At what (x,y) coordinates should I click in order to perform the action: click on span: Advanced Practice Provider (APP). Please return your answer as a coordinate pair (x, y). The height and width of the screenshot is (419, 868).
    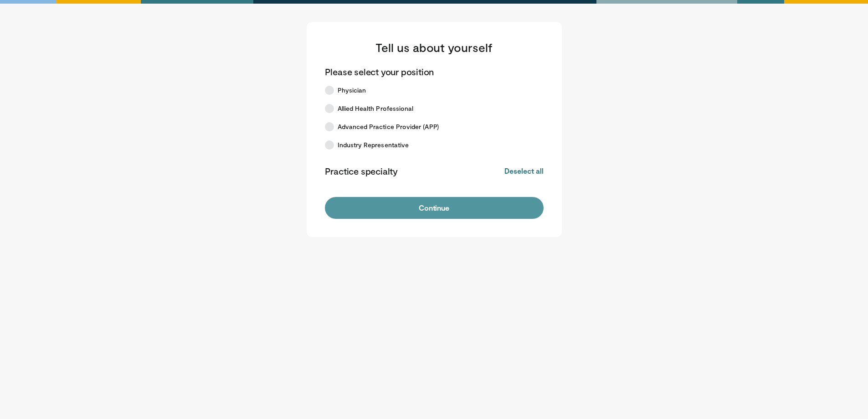
    Looking at the image, I should click on (389, 127).